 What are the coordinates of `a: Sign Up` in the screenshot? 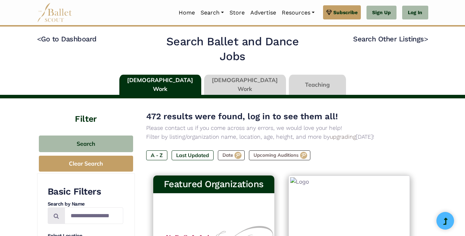 It's located at (382, 13).